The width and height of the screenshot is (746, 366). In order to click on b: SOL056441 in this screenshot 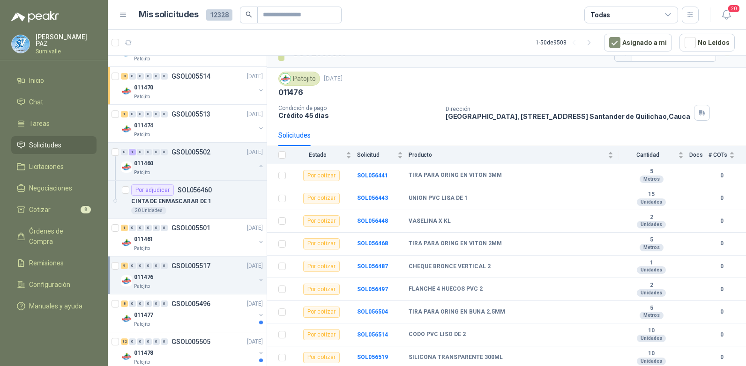, I will do `click(372, 176)`.